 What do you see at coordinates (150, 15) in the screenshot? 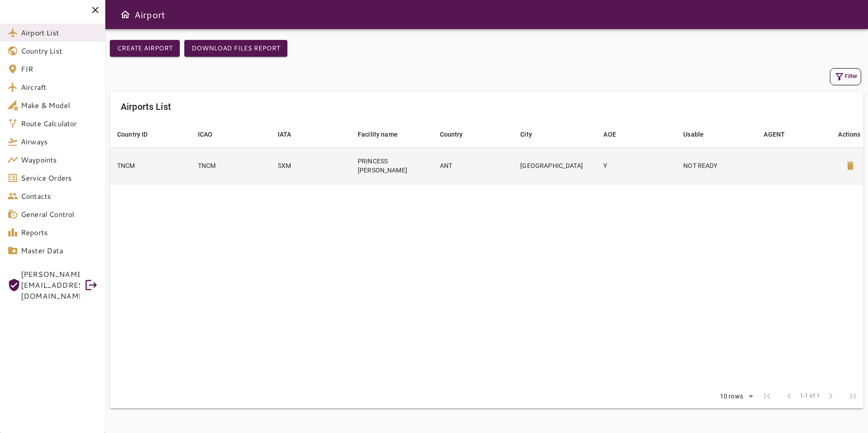
I see `h6: Airport` at bounding box center [150, 15].